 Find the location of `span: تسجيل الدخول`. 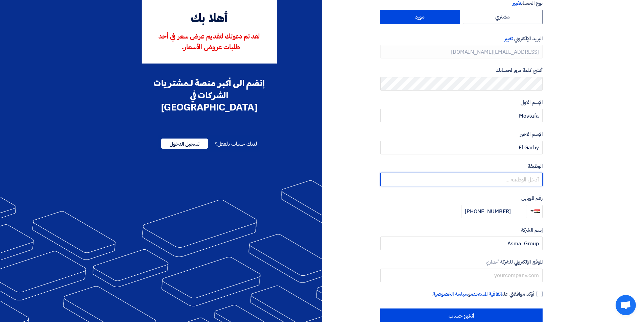

span: تسجيل الدخول is located at coordinates (184, 144).